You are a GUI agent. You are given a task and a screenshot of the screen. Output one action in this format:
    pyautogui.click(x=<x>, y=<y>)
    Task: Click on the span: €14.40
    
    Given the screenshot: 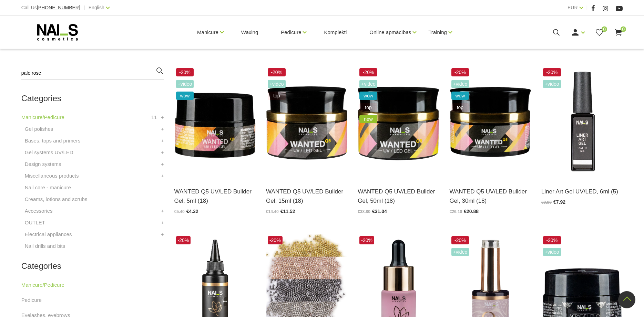 What is the action you would take?
    pyautogui.click(x=272, y=212)
    